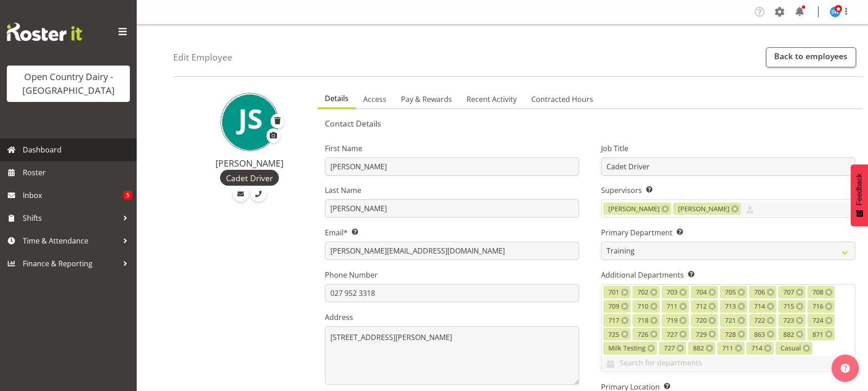 The height and width of the screenshot is (391, 868). I want to click on span: Dashboard, so click(78, 150).